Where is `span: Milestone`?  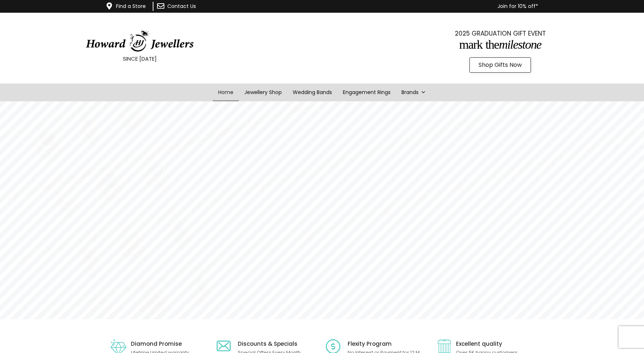 span: Milestone is located at coordinates (520, 44).